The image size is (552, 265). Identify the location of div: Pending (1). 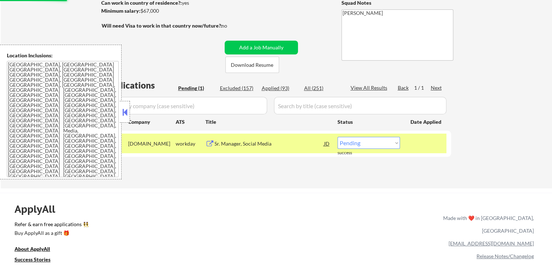
(196, 88).